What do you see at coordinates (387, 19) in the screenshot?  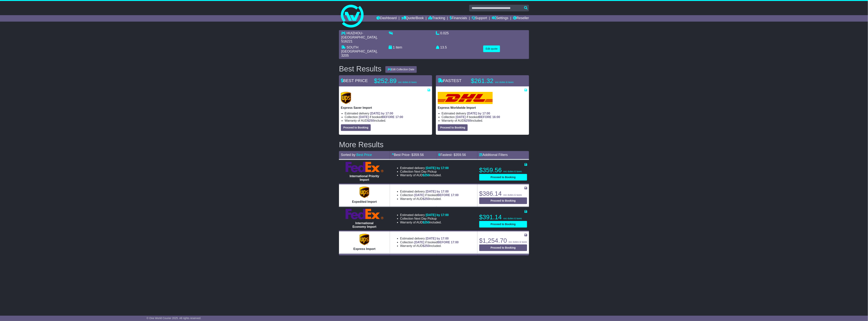 I see `a: Dashboard` at bounding box center [387, 19].